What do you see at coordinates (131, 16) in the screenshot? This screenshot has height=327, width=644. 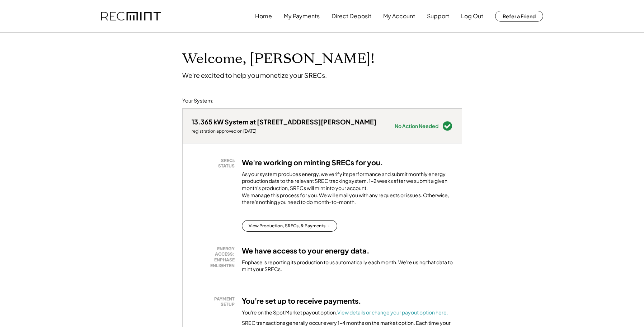 I see `img: recmint-logotype%403x.png` at bounding box center [131, 16].